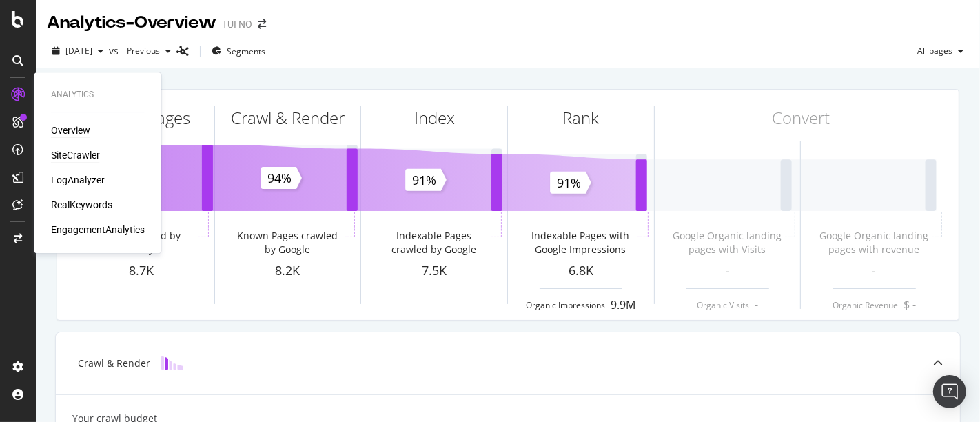  Describe the element at coordinates (78, 180) in the screenshot. I see `a: LogAnalyzer` at that location.